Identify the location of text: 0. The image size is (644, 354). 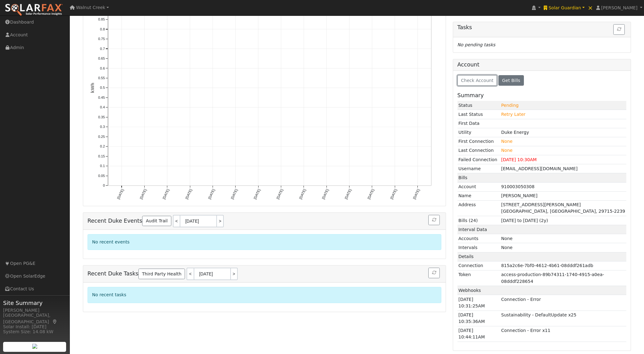
(104, 185).